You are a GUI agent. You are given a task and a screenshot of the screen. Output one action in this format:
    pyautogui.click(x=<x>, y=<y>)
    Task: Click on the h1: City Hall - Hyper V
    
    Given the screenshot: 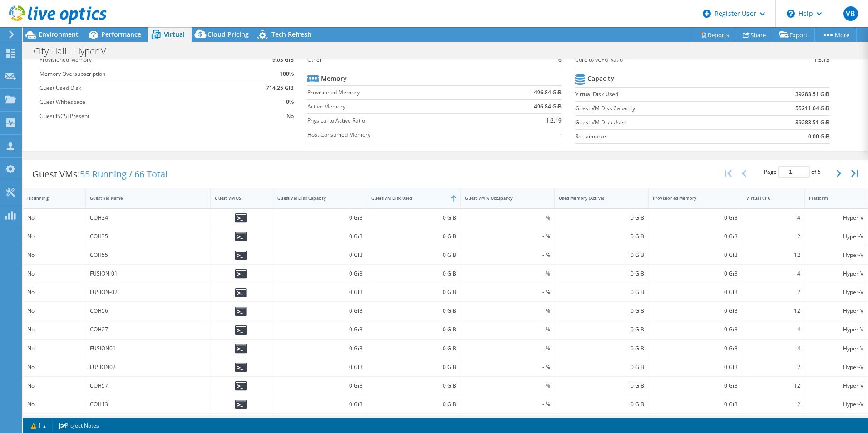 What is the action you would take?
    pyautogui.click(x=75, y=52)
    